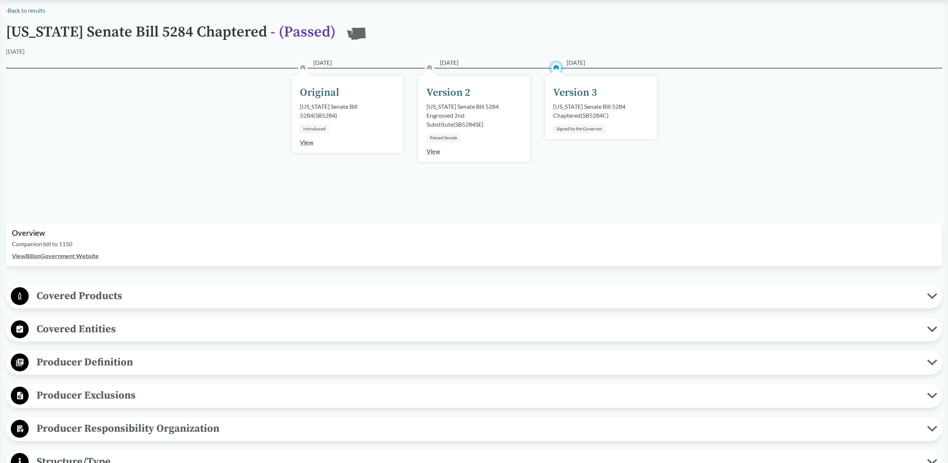 The height and width of the screenshot is (463, 948). What do you see at coordinates (474, 233) in the screenshot?
I see `h2: Overview` at bounding box center [474, 233].